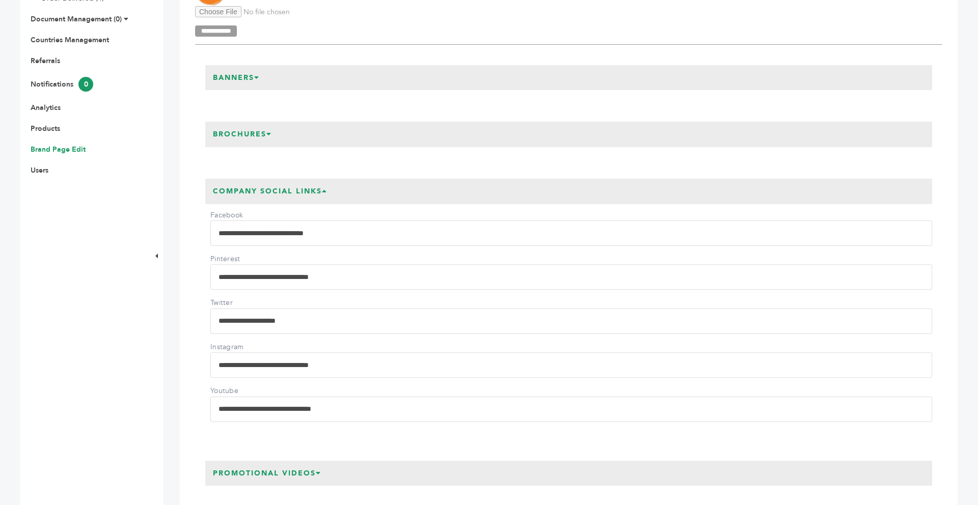 The width and height of the screenshot is (978, 505). What do you see at coordinates (76, 19) in the screenshot?
I see `a: Document Management (0)` at bounding box center [76, 19].